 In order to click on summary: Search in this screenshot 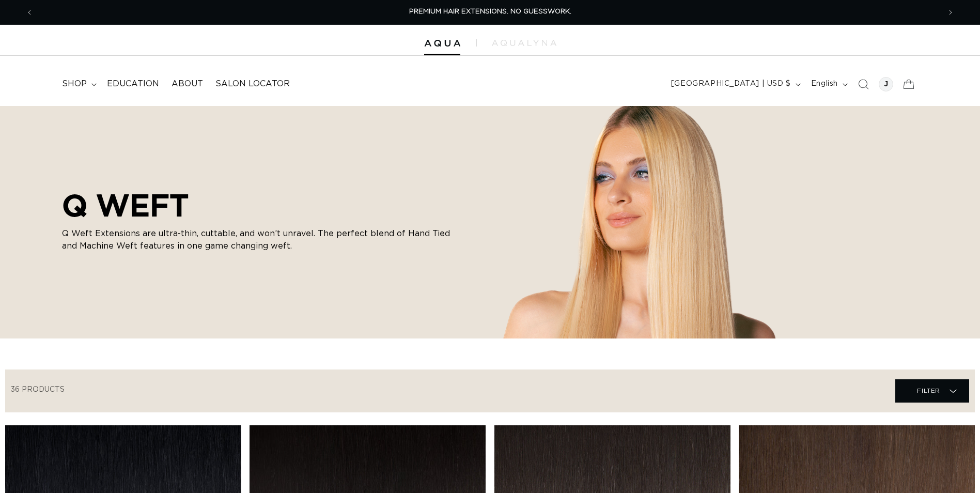, I will do `click(864, 85)`.